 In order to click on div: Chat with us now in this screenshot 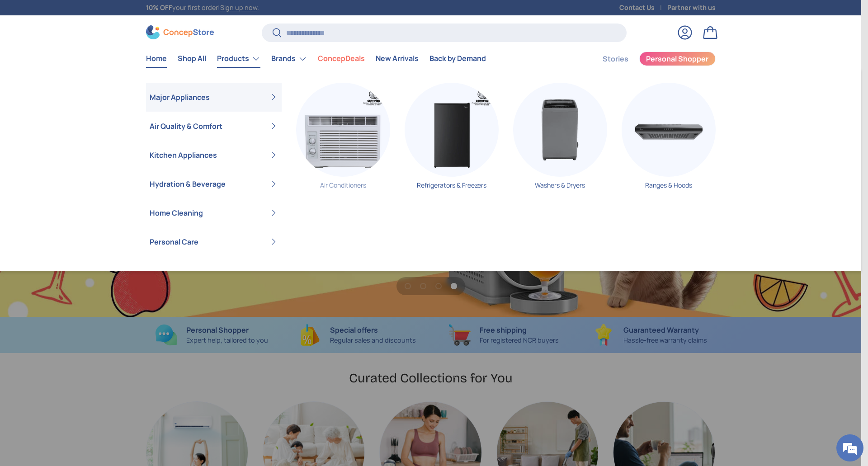, I will do `click(99, 57)`.